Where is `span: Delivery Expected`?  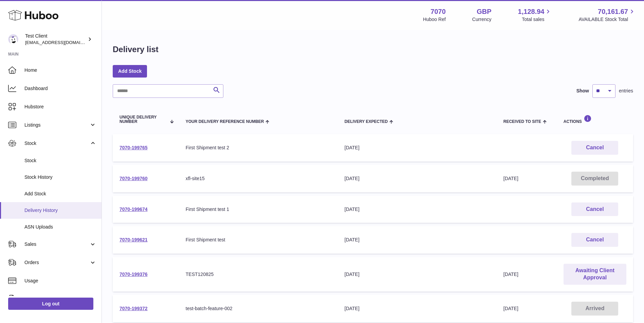
span: Delivery Expected is located at coordinates (366, 122).